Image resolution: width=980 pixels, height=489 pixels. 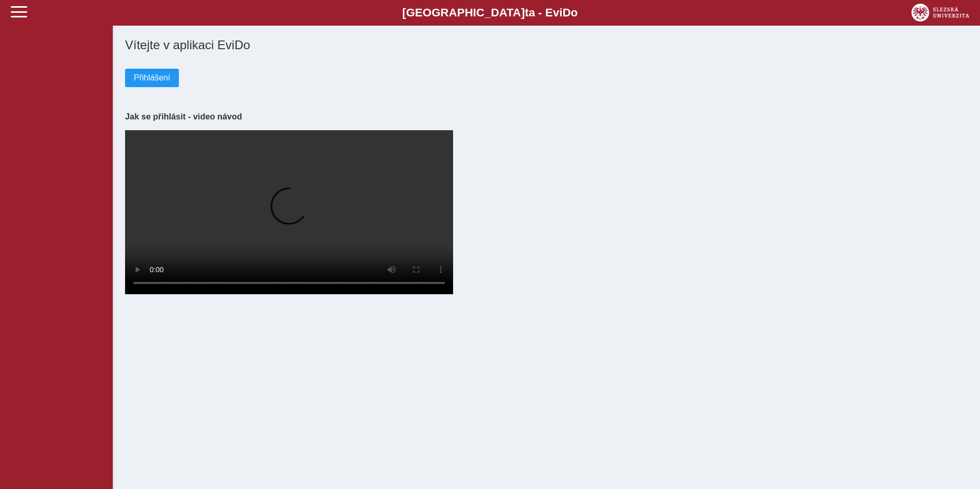 What do you see at coordinates (566, 12) in the screenshot?
I see `span: D` at bounding box center [566, 12].